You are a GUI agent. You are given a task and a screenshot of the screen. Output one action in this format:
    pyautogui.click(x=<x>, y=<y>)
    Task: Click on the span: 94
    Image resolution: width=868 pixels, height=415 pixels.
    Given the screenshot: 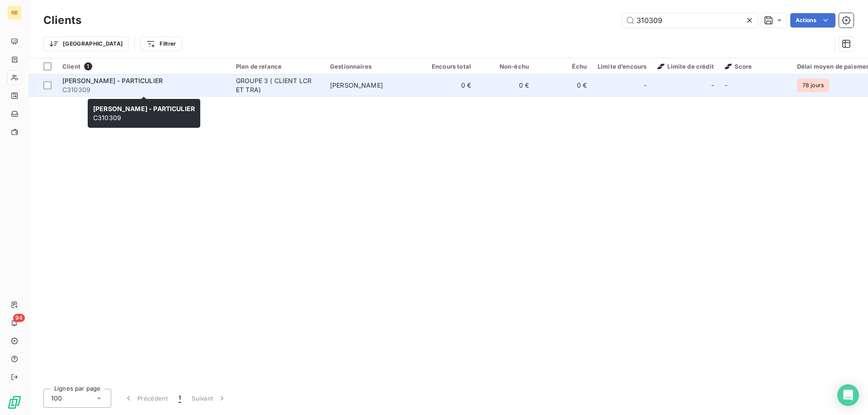 What is the action you would take?
    pyautogui.click(x=19, y=318)
    